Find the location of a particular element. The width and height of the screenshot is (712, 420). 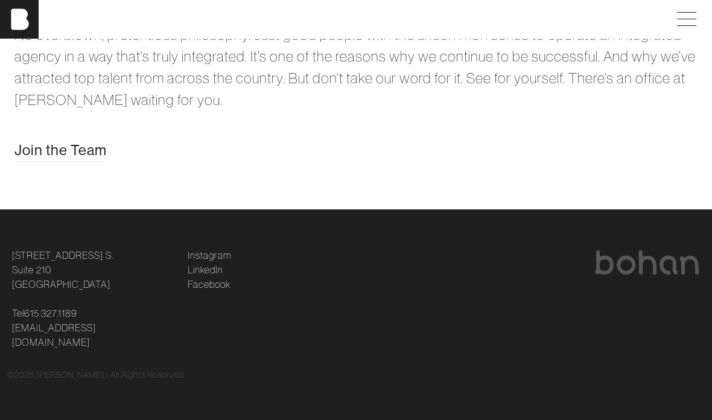

p: Tel is located at coordinates (92, 328).